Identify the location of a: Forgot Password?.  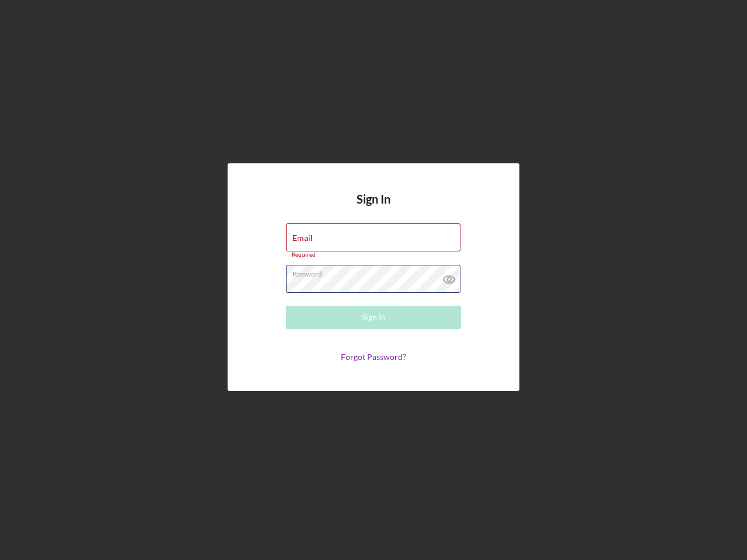
(374, 357).